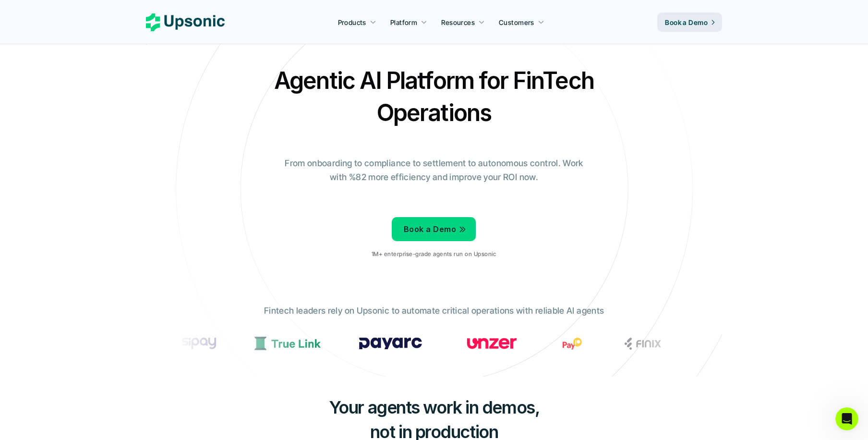  Describe the element at coordinates (357, 22) in the screenshot. I see `a: Products` at that location.